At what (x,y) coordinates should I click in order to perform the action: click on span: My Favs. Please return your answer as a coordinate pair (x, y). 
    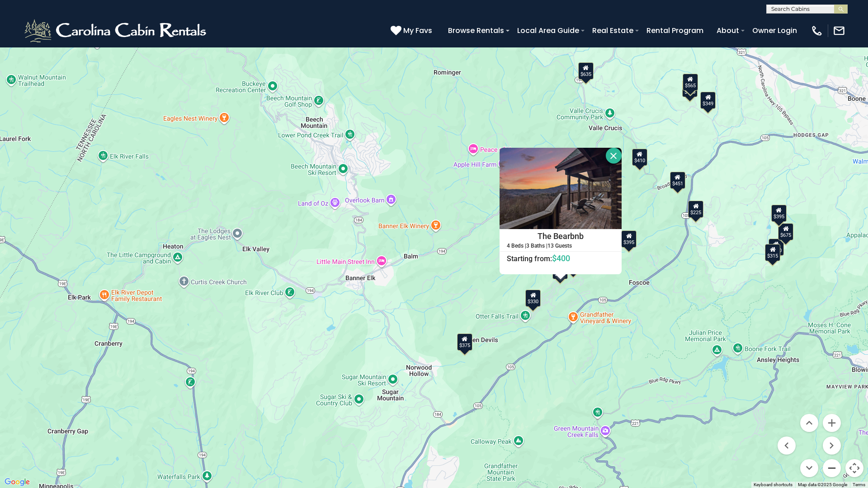
    Looking at the image, I should click on (418, 30).